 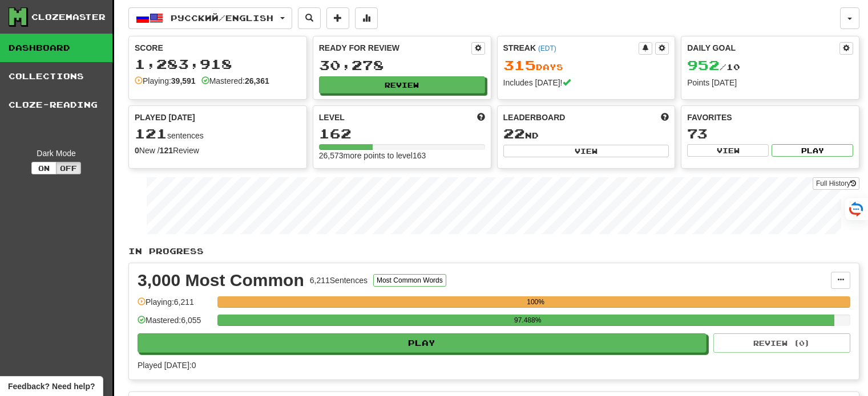 What do you see at coordinates (836, 184) in the screenshot?
I see `a: Full History` at bounding box center [836, 184].